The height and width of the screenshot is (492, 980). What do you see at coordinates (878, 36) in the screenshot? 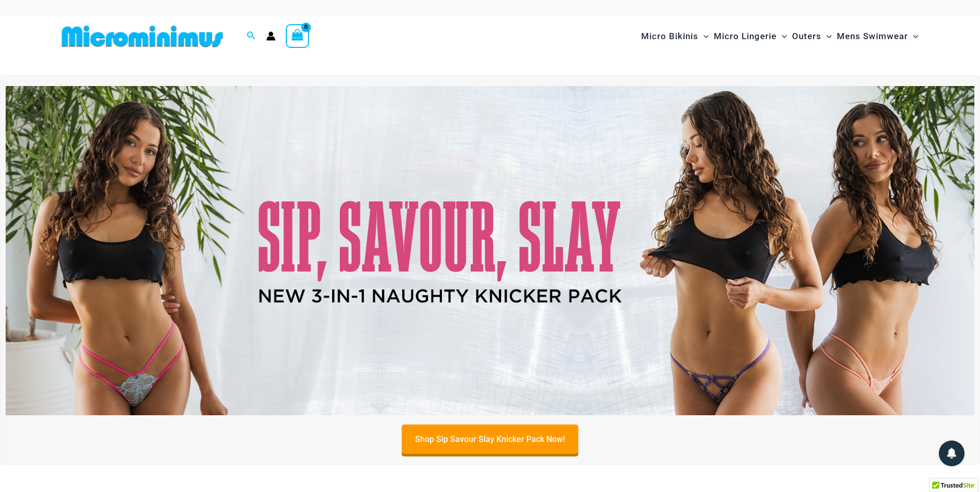
I see `a: Mens SwimwearMenu ToggleMenu Toggle` at bounding box center [878, 36].